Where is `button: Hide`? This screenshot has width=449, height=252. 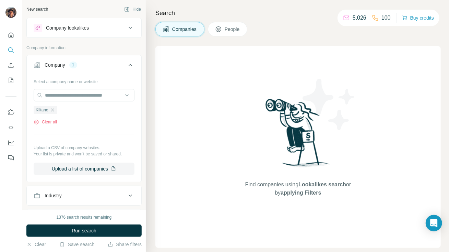
button: Hide is located at coordinates (133, 9).